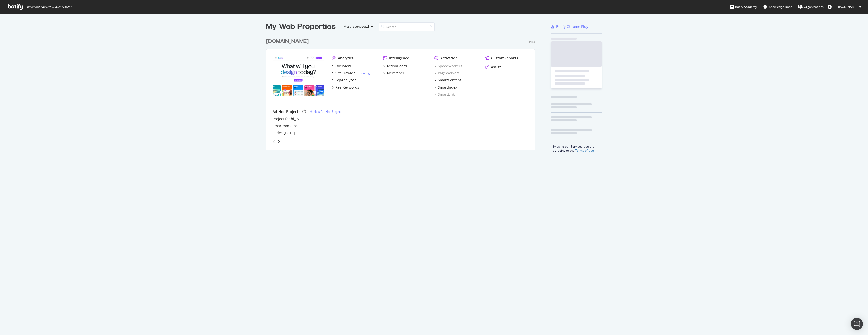  Describe the element at coordinates (344, 80) in the screenshot. I see `a: LogAnalyzer` at that location.